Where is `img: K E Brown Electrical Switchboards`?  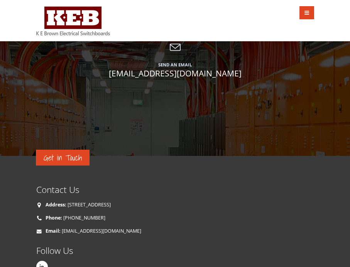 img: K E Brown Electrical Switchboards is located at coordinates (73, 21).